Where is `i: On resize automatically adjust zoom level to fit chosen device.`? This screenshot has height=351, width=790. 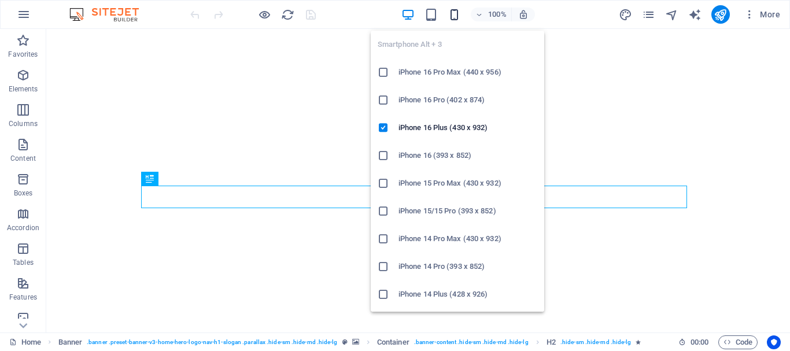
i: On resize automatically adjust zoom level to fit chosen device. is located at coordinates (524, 14).